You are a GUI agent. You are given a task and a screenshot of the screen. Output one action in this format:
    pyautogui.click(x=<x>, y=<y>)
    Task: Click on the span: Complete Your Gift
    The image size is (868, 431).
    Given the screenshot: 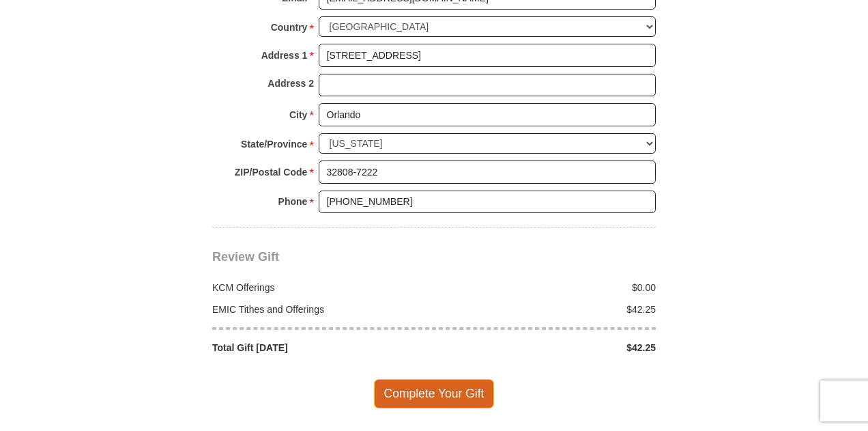 What is the action you would take?
    pyautogui.click(x=434, y=393)
    